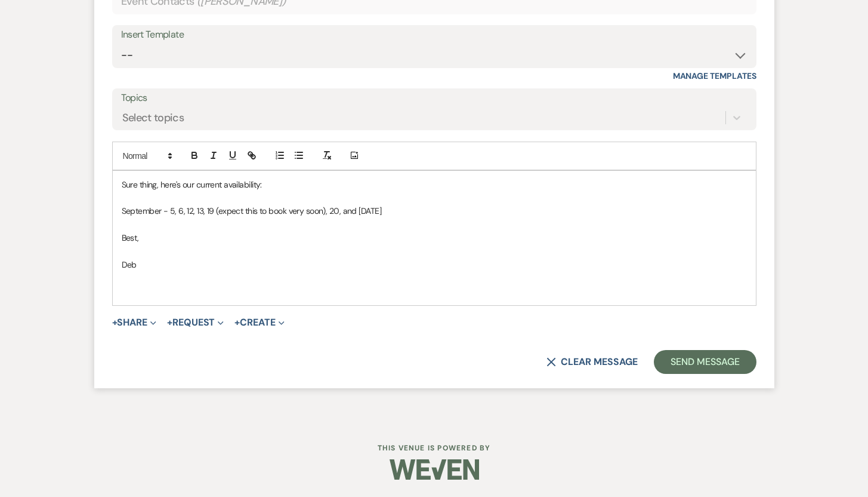 The image size is (868, 497). What do you see at coordinates (434, 238) in the screenshot?
I see `p: Best,` at bounding box center [434, 238].